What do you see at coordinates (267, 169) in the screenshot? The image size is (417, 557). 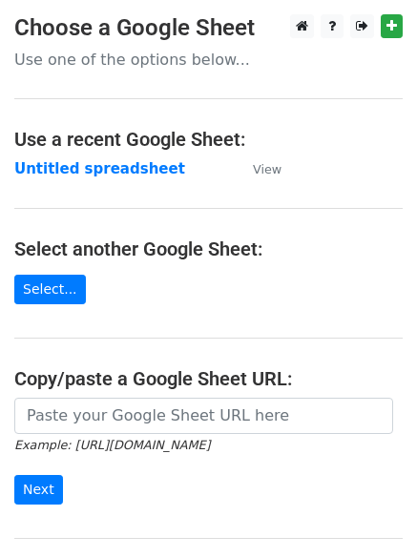 I see `small: View` at bounding box center [267, 169].